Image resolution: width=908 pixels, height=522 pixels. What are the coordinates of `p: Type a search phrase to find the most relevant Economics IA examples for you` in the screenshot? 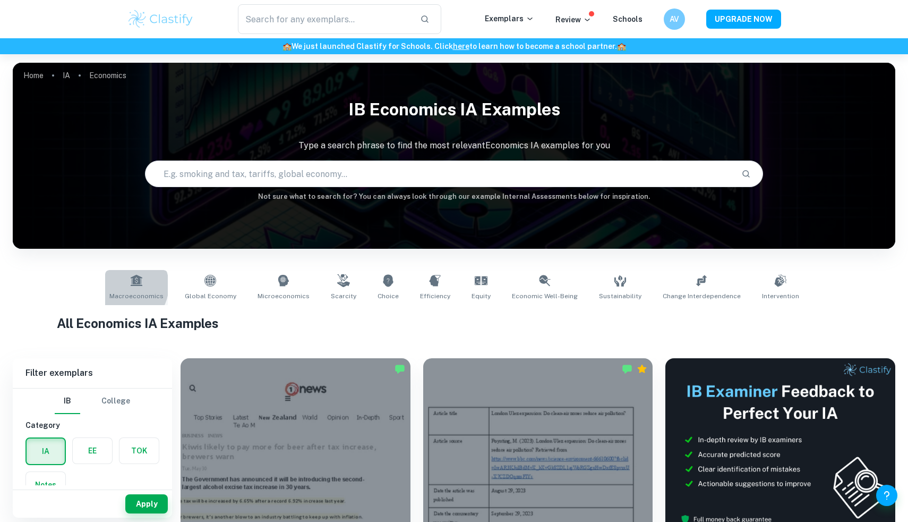 It's located at (454, 146).